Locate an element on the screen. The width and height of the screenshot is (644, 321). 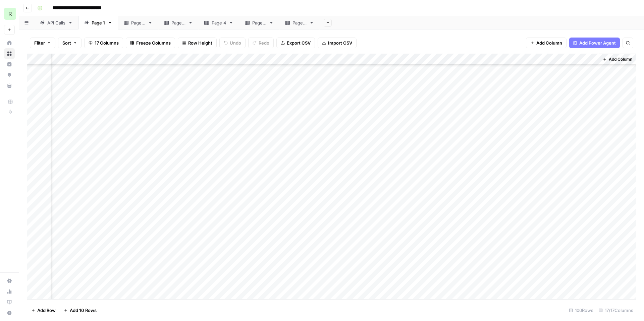
span: Sort is located at coordinates (67, 43).